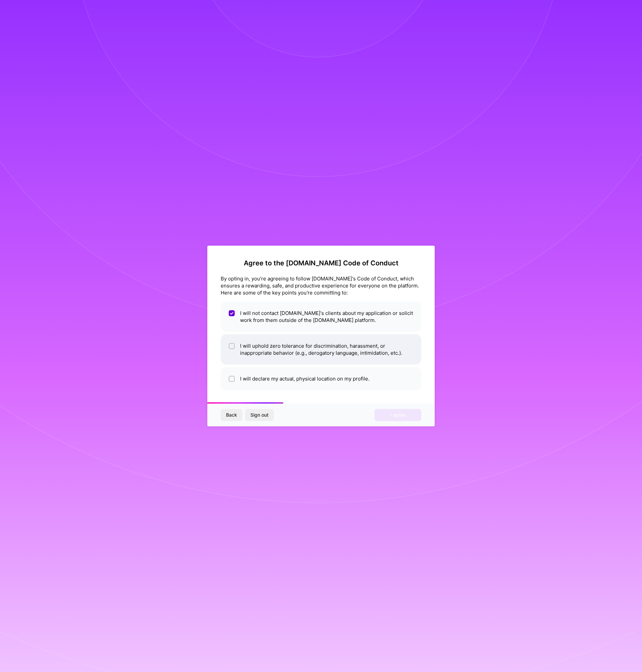  Describe the element at coordinates (321, 378) in the screenshot. I see `li: I will declare my actual, physical location on my profile.` at that location.